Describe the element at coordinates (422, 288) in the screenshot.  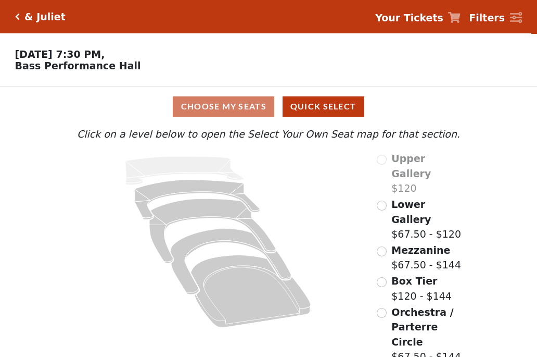
I see `label: $120 - $144` at that location.